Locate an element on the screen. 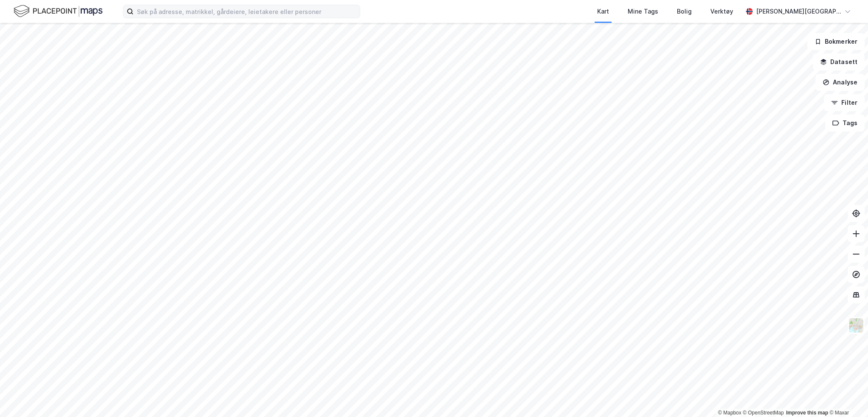  div: Mine Tags is located at coordinates (643, 12).